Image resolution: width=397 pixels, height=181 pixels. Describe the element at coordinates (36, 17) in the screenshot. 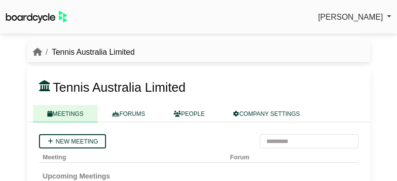

I see `img: BoardcycleBlackGreen-aaafeed430059cb809a45853b8cf6d952af9d84e6e89e1f1685b34bfd5cb7d64.svg` at that location.